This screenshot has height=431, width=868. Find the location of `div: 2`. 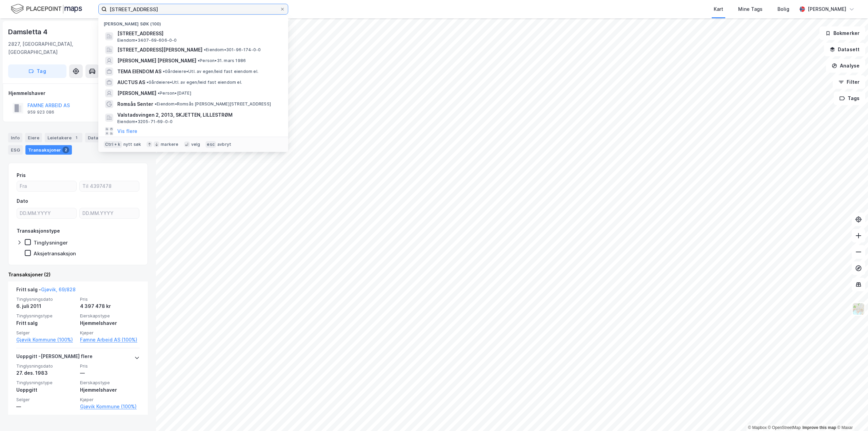

div: 2 is located at coordinates (66, 149).